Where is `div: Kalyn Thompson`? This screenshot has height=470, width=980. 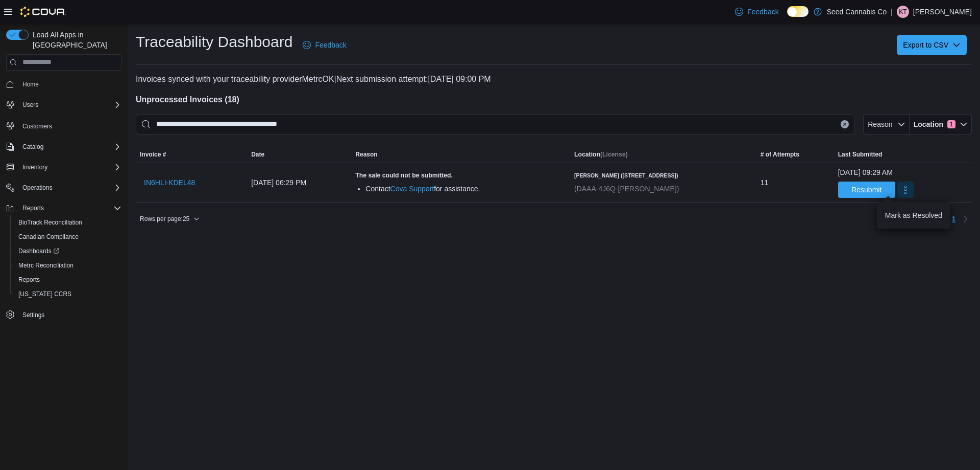 div: Kalyn Thompson is located at coordinates (903, 12).